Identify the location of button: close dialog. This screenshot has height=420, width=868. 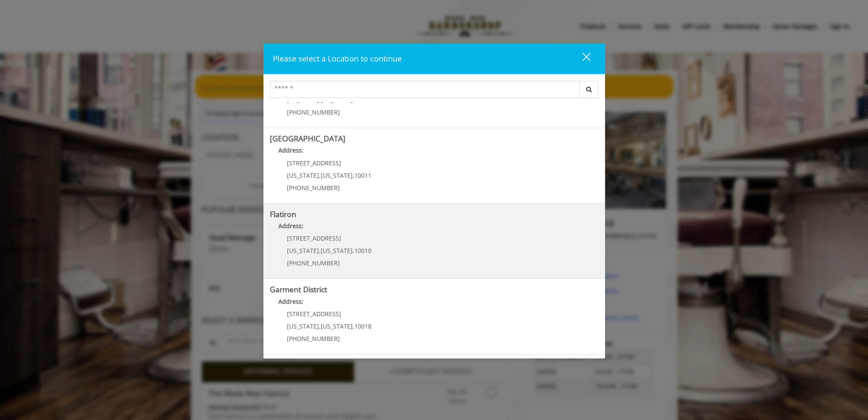
(581, 58).